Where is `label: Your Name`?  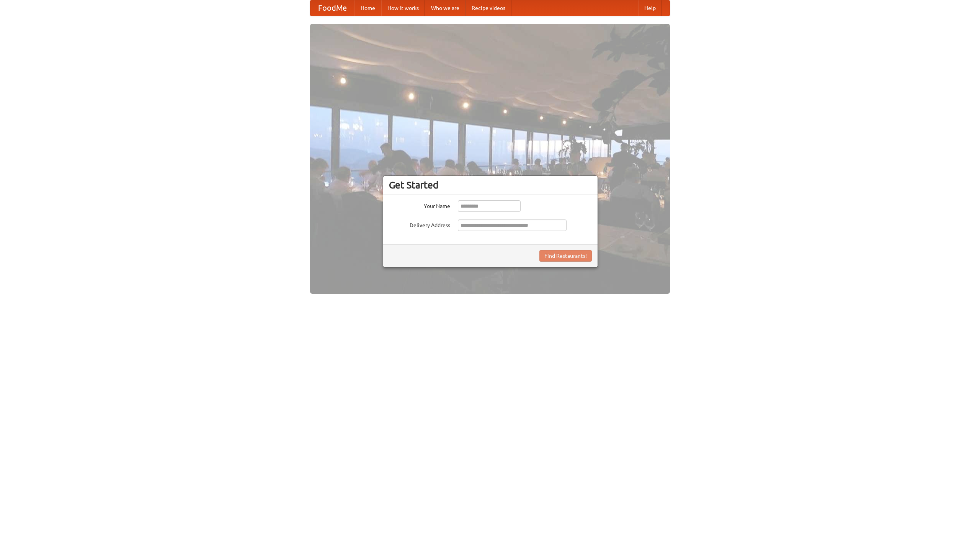
label: Your Name is located at coordinates (420, 205).